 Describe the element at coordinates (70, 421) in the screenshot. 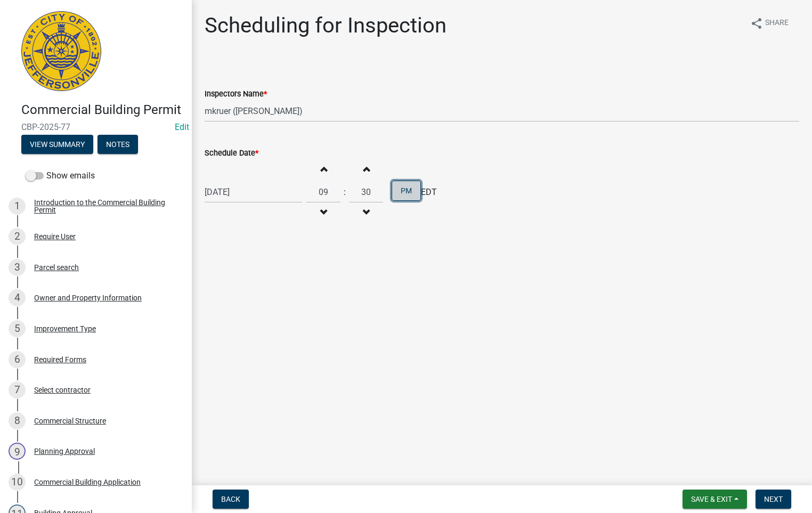

I see `div: Commercial Structure` at that location.